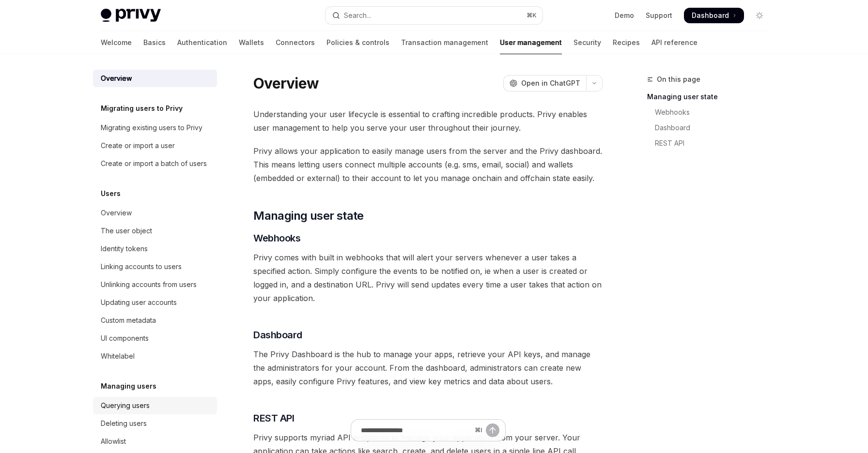 The image size is (868, 453). I want to click on div: Whitelabel, so click(117, 356).